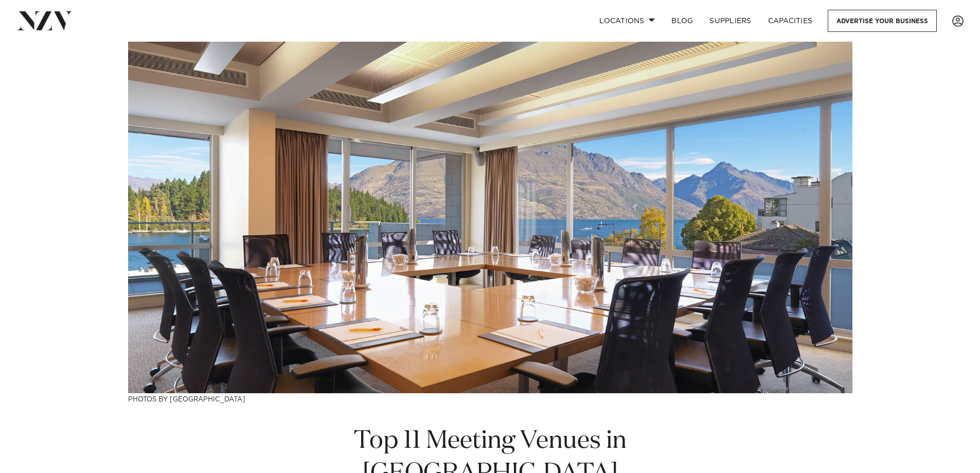  I want to click on a: Advertise your business, so click(882, 21).